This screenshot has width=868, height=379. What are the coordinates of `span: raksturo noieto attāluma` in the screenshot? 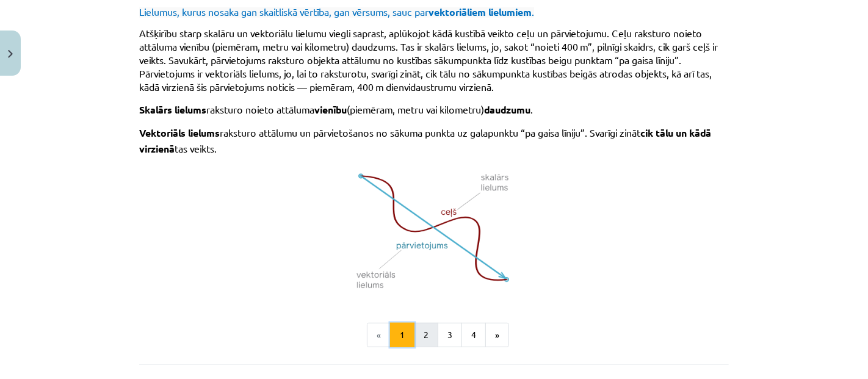 It's located at (260, 109).